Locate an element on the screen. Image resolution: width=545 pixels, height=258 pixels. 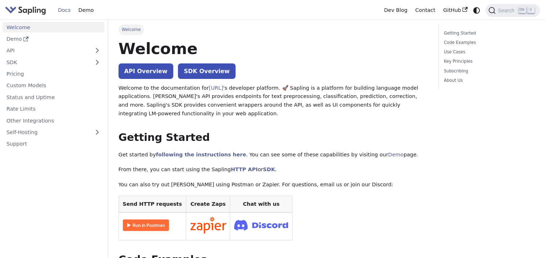
th: Send HTTP requests is located at coordinates (152, 204).